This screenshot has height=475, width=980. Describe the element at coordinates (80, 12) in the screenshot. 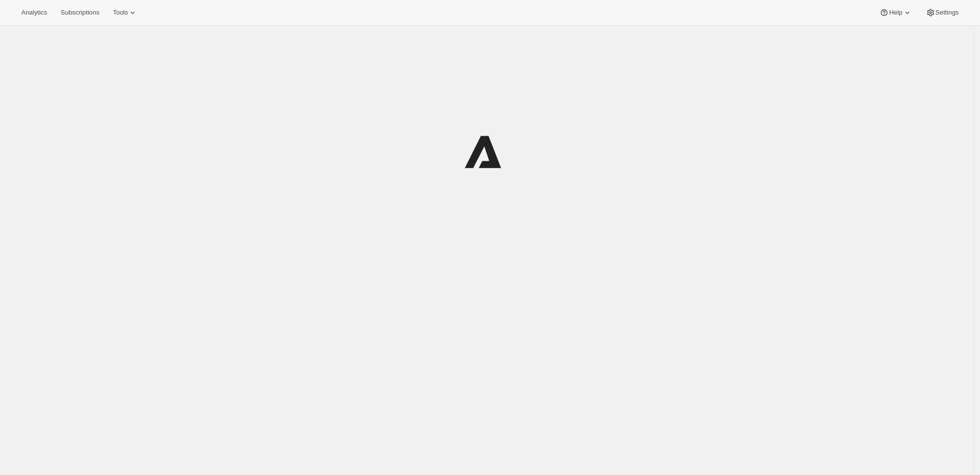

I see `button: Subscriptions` at that location.